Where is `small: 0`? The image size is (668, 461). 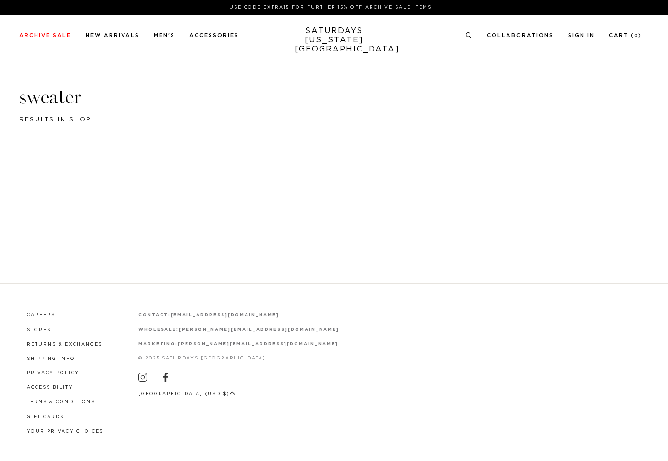
small: 0 is located at coordinates (636, 36).